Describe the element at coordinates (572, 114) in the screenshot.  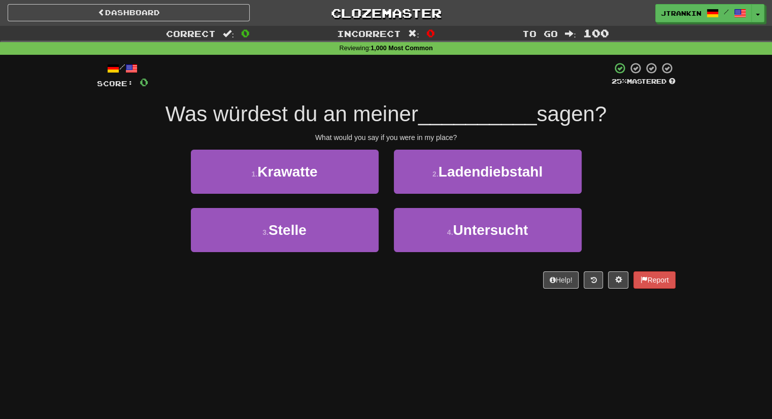
I see `span: sagen?` at that location.